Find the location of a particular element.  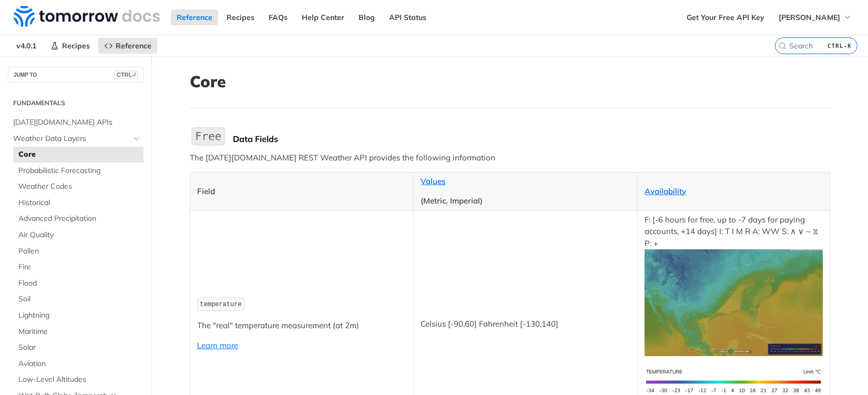

span: Probabilistic Forecasting is located at coordinates (80, 171).